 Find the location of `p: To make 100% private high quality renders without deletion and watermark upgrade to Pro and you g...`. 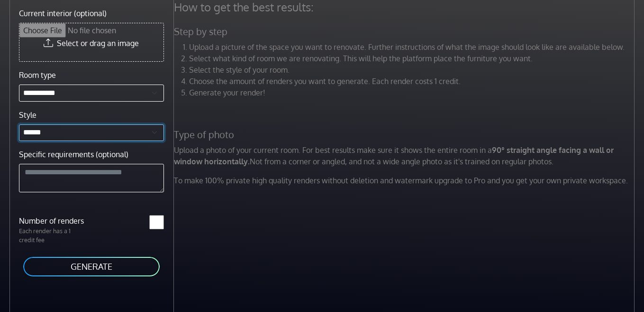

p: To make 100% private high quality renders without deletion and watermark upgrade to Pro and you g... is located at coordinates (405, 181).